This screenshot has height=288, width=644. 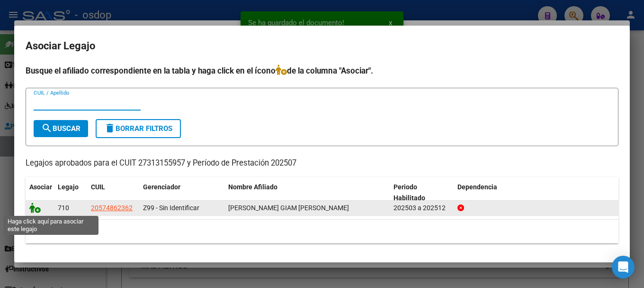 I want to click on span: CUIL, so click(x=98, y=187).